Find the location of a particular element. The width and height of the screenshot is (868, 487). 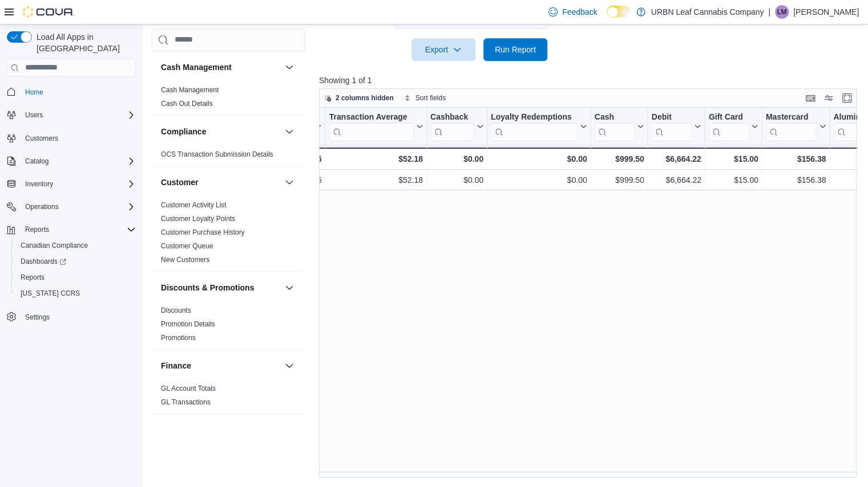

a: Promotion Details is located at coordinates (188, 325).